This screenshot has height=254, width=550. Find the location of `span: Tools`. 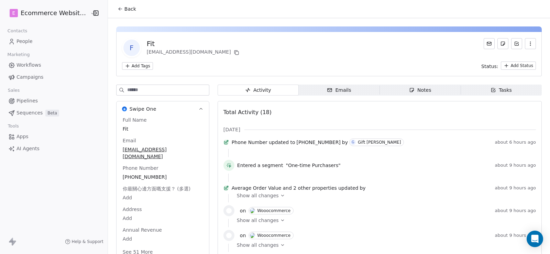

span: Tools is located at coordinates (13, 126).